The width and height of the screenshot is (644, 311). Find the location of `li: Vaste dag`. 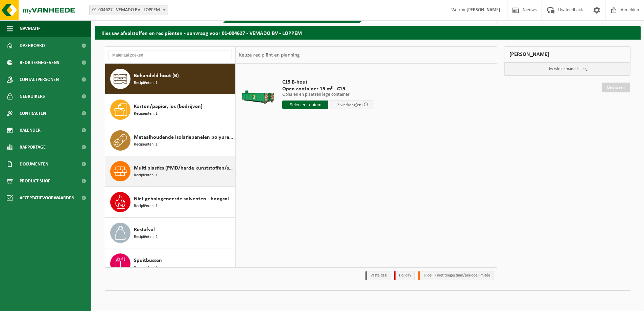

li: Vaste dag is located at coordinates (378, 275).